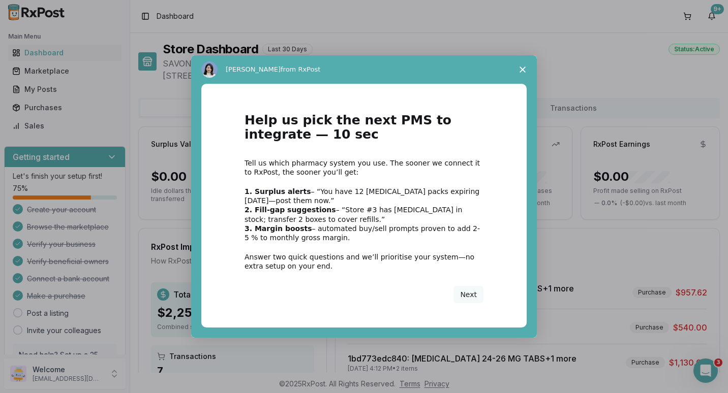  What do you see at coordinates (364, 131) in the screenshot?
I see `h1: Help us pick the next PMS to integrate — 10 sec` at bounding box center [364, 131].